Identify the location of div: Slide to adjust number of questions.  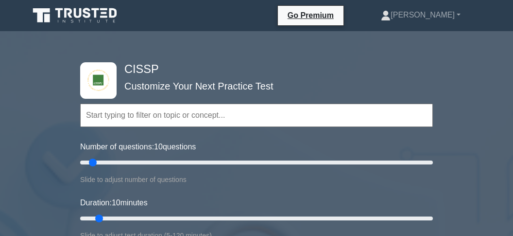
(257, 179).